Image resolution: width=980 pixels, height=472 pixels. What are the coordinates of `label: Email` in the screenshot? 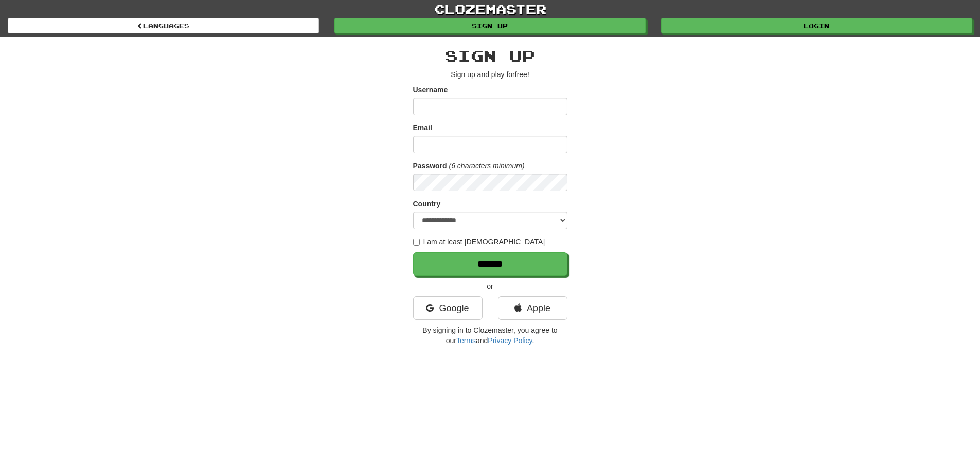 It's located at (422, 128).